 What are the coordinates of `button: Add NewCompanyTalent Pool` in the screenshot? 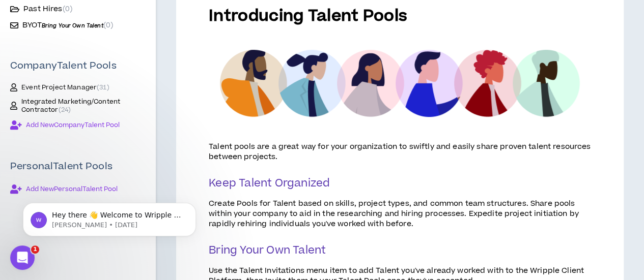 It's located at (64, 125).